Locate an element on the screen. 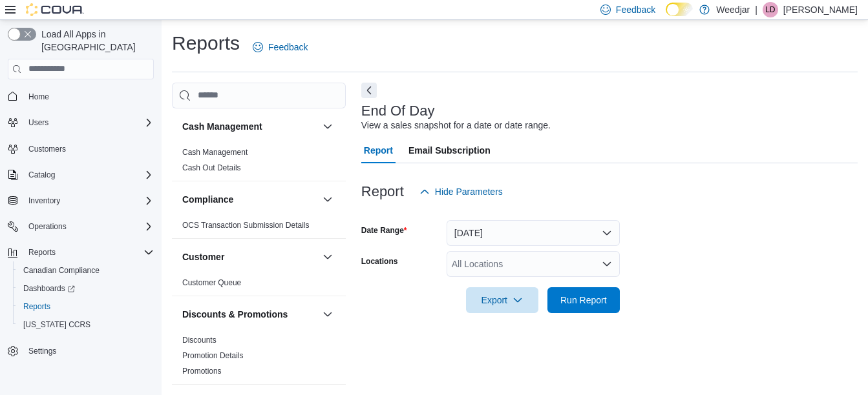 Image resolution: width=868 pixels, height=395 pixels. span: Email Subscription is located at coordinates (449, 151).